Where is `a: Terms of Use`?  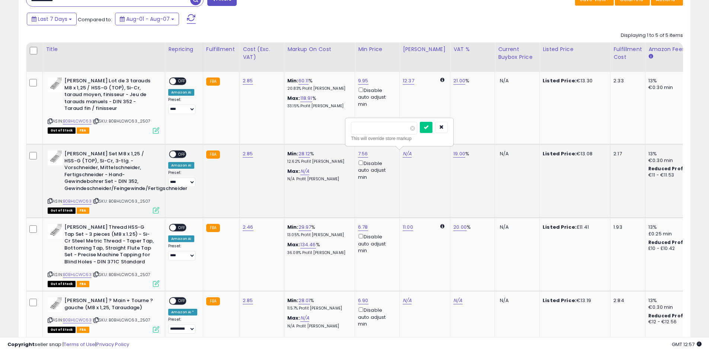
a: Terms of Use is located at coordinates (79, 344).